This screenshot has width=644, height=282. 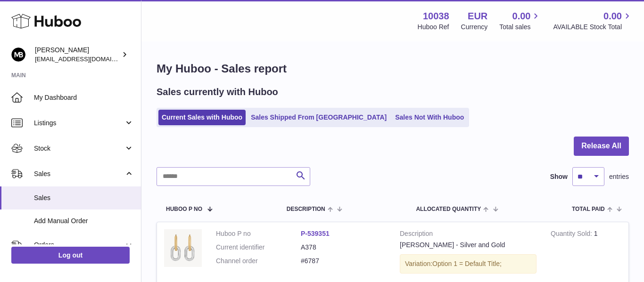 What do you see at coordinates (258, 260) in the screenshot?
I see `dt: Channel order` at bounding box center [258, 260].